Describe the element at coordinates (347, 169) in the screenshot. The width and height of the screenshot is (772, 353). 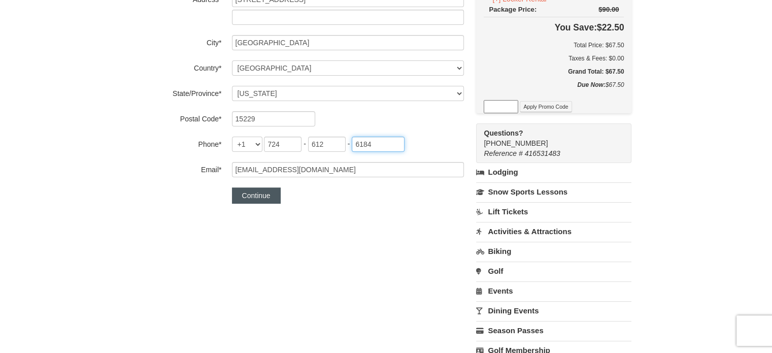
I see `input: Email` at that location.